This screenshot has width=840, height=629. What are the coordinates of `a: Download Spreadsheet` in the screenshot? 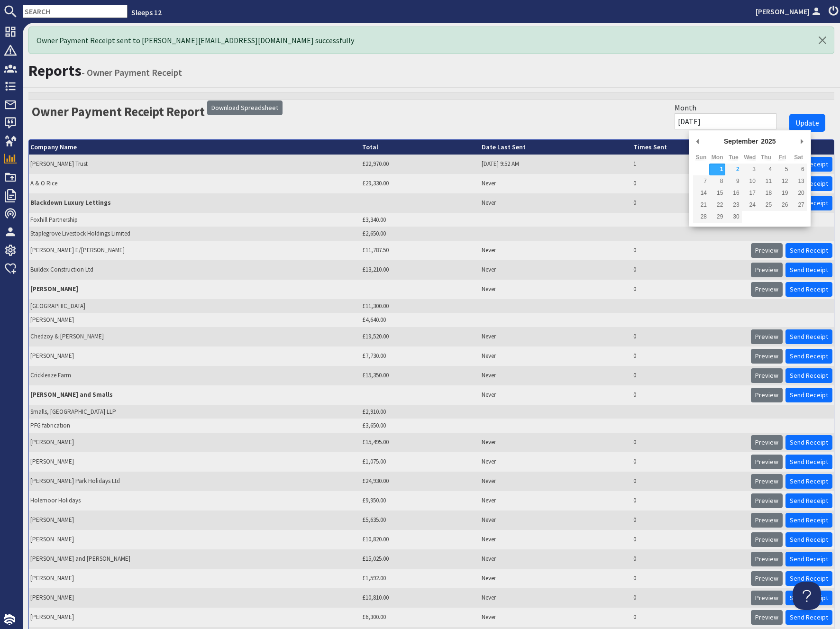 It's located at (245, 108).